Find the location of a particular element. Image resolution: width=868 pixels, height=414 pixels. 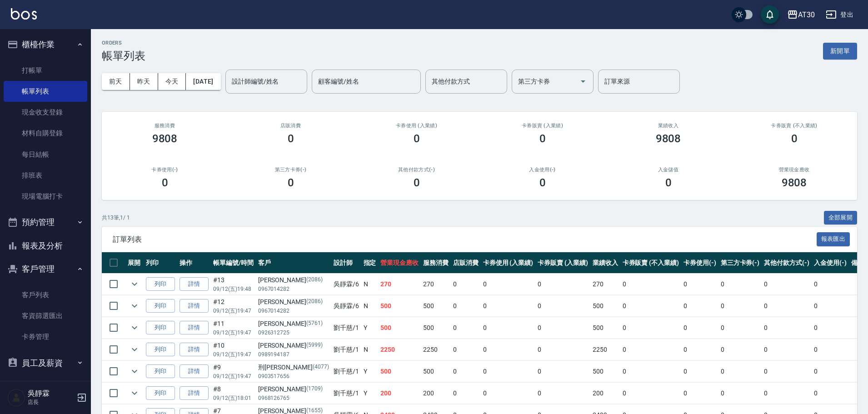

h2: 第三方卡券(-) is located at coordinates (290, 169).